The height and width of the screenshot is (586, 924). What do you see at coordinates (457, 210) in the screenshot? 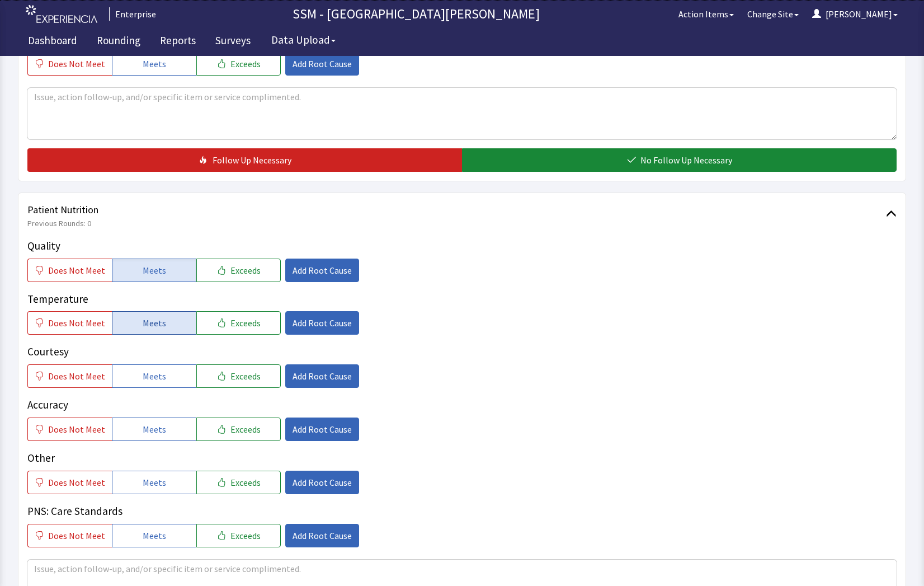
I see `span: Patient Nutrition` at bounding box center [457, 210].